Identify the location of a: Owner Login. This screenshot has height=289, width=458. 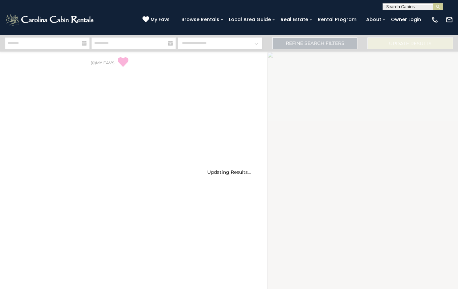
(406, 19).